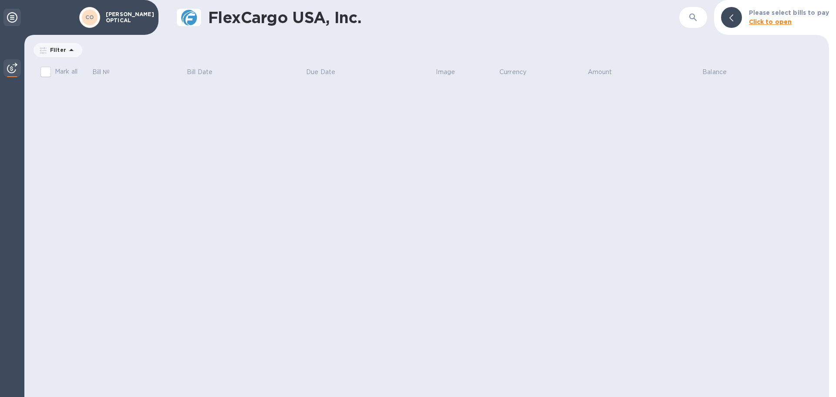 Image resolution: width=836 pixels, height=397 pixels. Describe the element at coordinates (789, 13) in the screenshot. I see `b: Please select bills to pay` at that location.